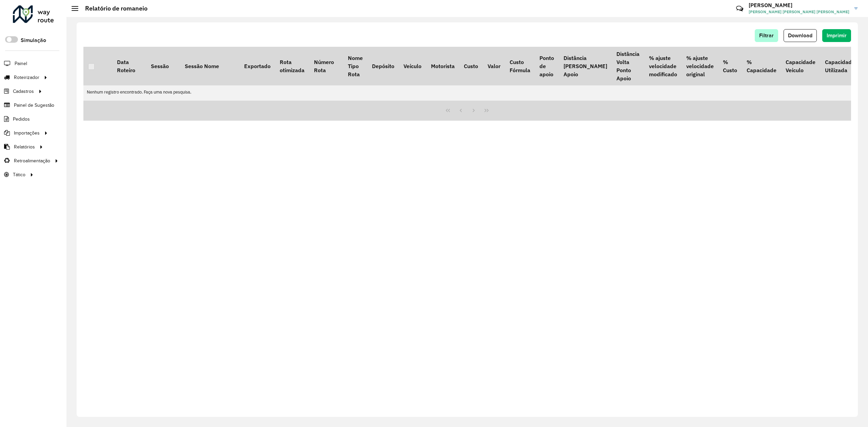 The height and width of the screenshot is (427, 868). Describe the element at coordinates (700, 66) in the screenshot. I see `th: % ajuste velocidade original` at that location.